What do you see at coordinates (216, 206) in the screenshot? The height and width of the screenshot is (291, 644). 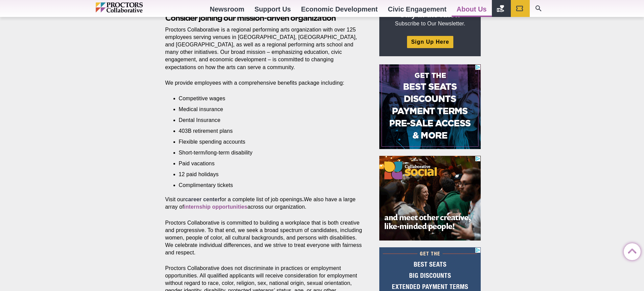 I see `a: internship opportunities` at bounding box center [216, 206].